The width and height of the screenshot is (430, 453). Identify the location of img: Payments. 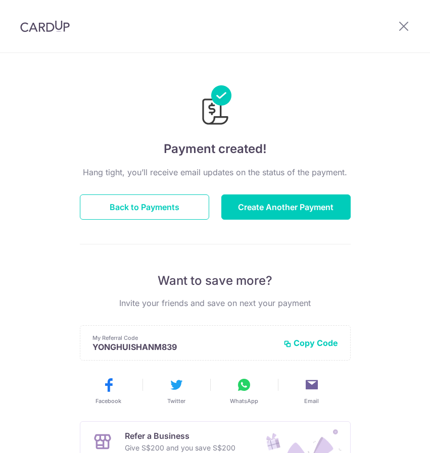
(215, 107).